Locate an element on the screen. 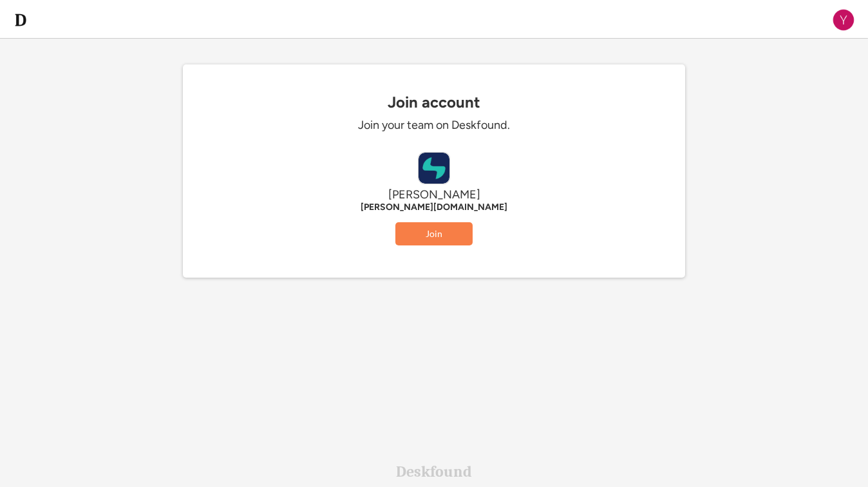 The height and width of the screenshot is (487, 868). div: Join account is located at coordinates (434, 102).